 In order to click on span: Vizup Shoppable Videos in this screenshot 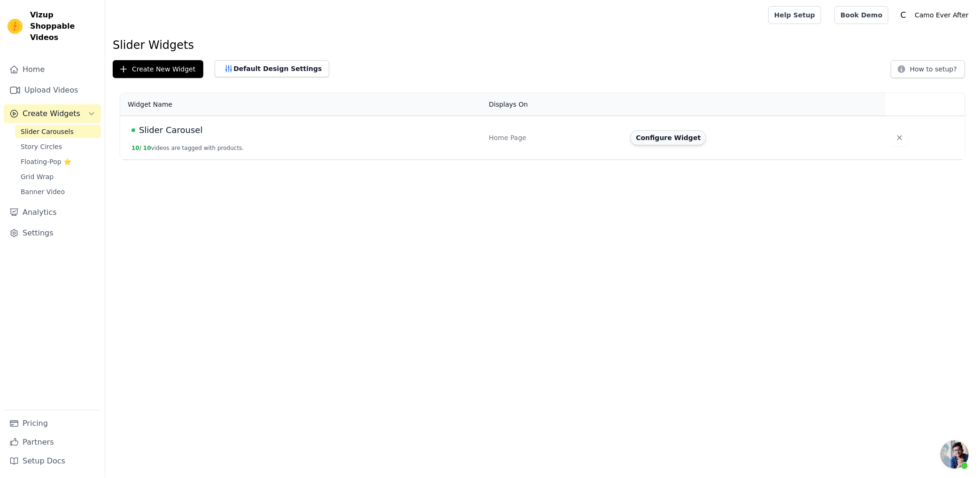, I will do `click(64, 26)`.